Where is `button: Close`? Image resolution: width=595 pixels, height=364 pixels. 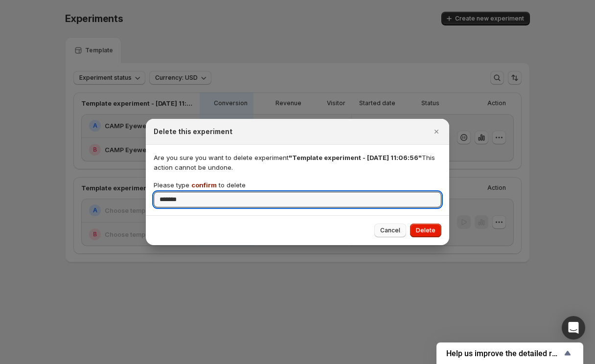
button: Close is located at coordinates (437, 132).